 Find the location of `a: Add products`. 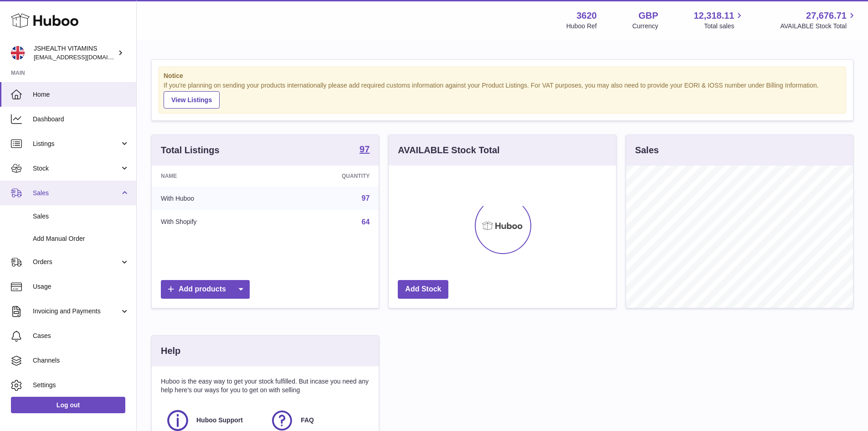

a: Add products is located at coordinates (205, 289).